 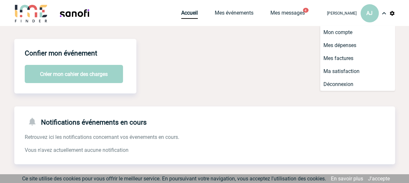 I want to click on a: Accueil, so click(x=189, y=14).